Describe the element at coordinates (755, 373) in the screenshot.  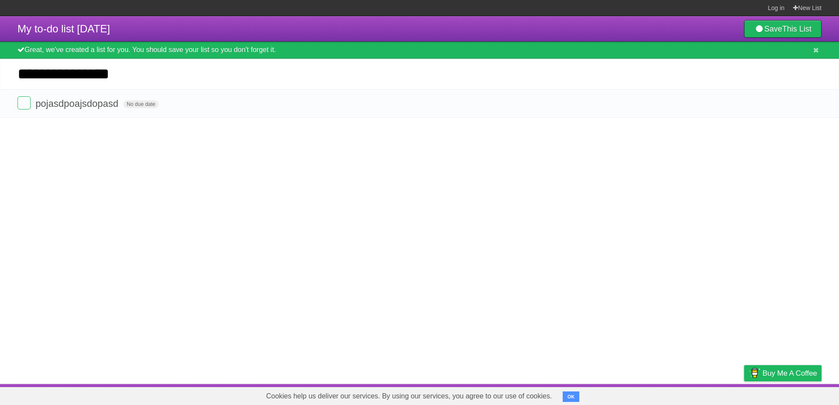
I see `img: Buy me a coffee` at that location.